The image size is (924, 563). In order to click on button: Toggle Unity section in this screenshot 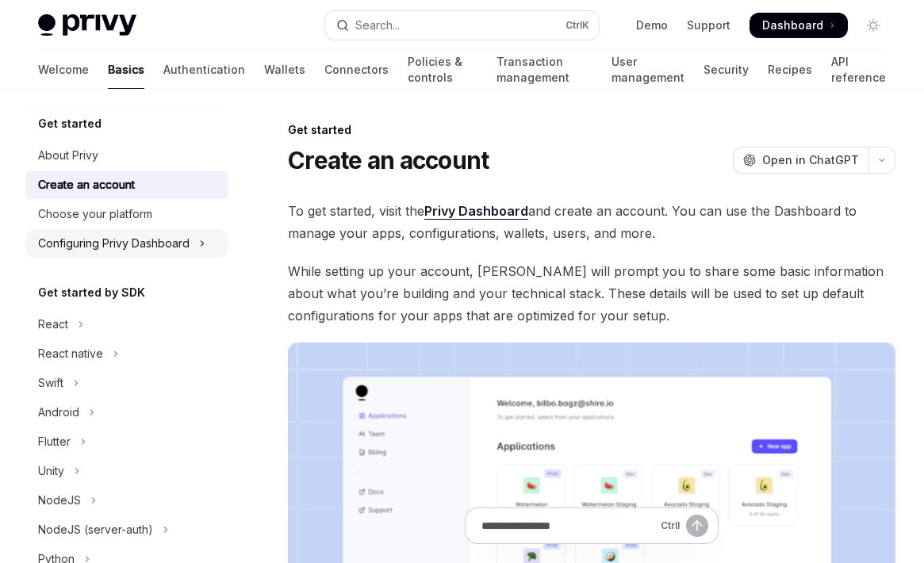, I will do `click(127, 471)`.